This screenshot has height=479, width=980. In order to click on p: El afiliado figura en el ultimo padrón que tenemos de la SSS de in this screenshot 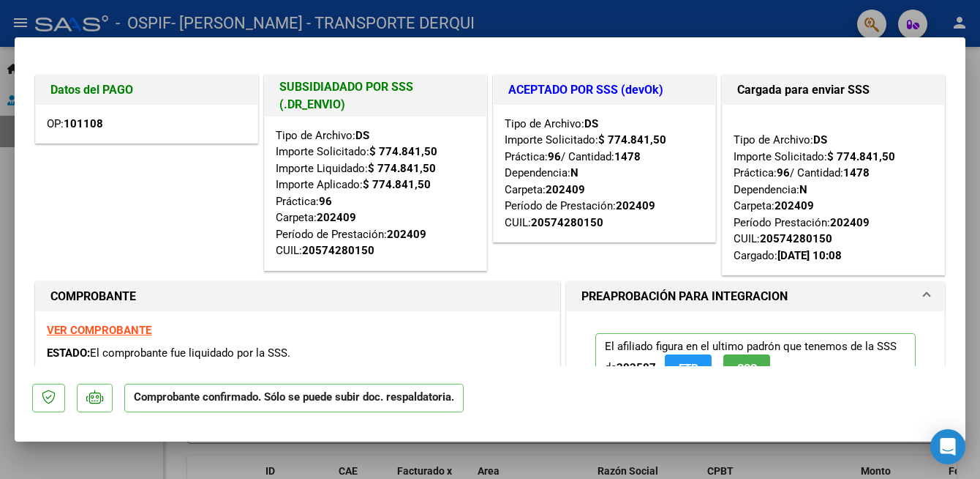, I will do `click(755, 360)`.